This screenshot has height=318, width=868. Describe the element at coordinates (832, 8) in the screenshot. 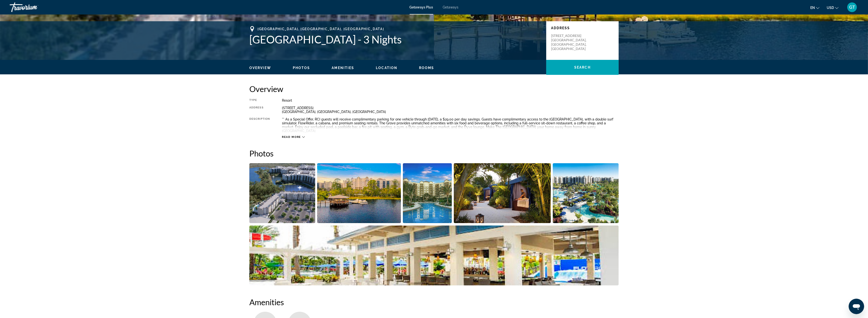

I see `button: Change currency` at that location.